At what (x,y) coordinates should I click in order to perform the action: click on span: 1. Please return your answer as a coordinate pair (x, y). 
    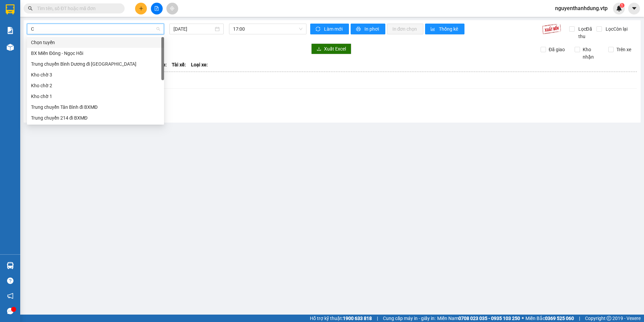
    Looking at the image, I should click on (622, 6).